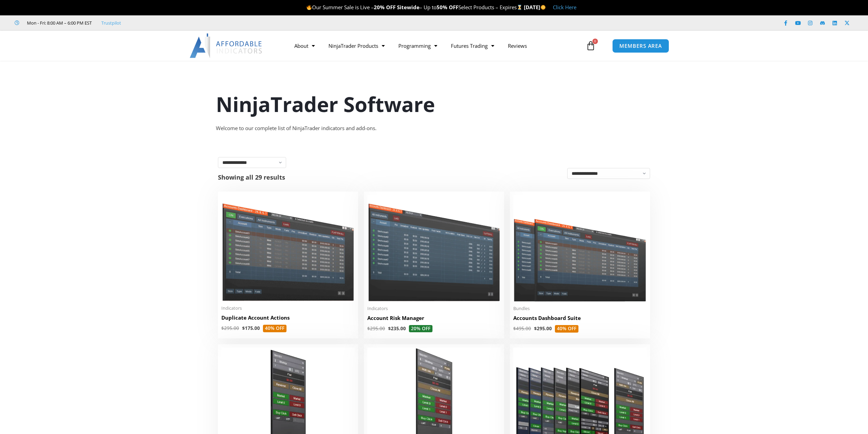 The height and width of the screenshot is (434, 868). What do you see at coordinates (385, 7) in the screenshot?
I see `strong: 20% OFF` at bounding box center [385, 7].